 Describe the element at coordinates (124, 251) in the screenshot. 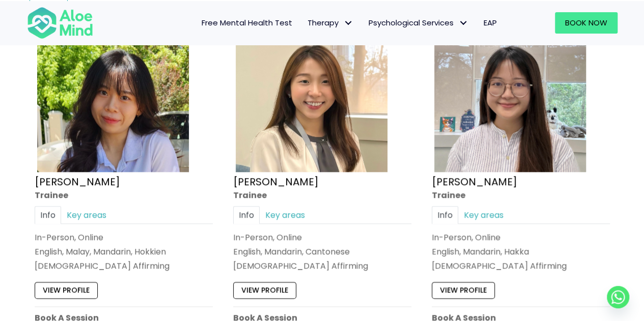

I see `p: English, Malay, Mandarin, Hokkien` at that location.